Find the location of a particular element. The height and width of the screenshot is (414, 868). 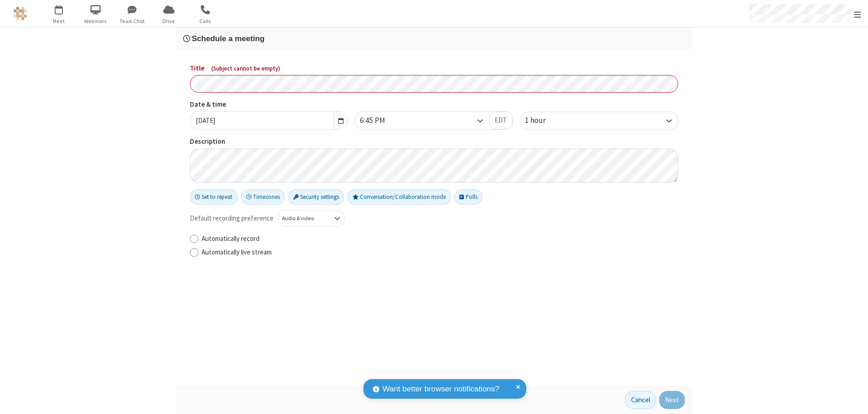

span: Calls is located at coordinates (205, 21).